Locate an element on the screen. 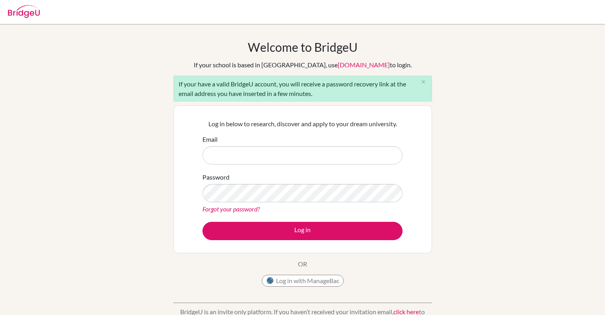 The height and width of the screenshot is (315, 605). a: Forgot your password? is located at coordinates (231, 208).